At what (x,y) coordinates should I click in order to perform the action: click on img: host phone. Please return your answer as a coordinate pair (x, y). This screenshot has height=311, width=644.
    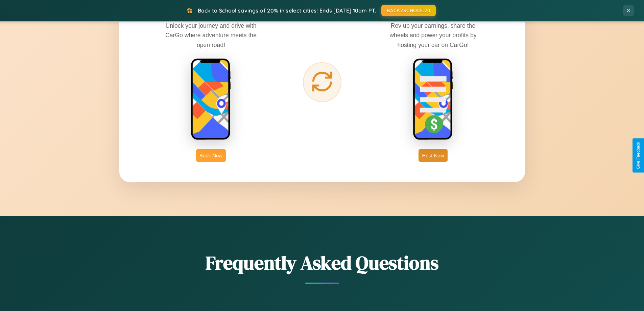
    Looking at the image, I should click on (433, 99).